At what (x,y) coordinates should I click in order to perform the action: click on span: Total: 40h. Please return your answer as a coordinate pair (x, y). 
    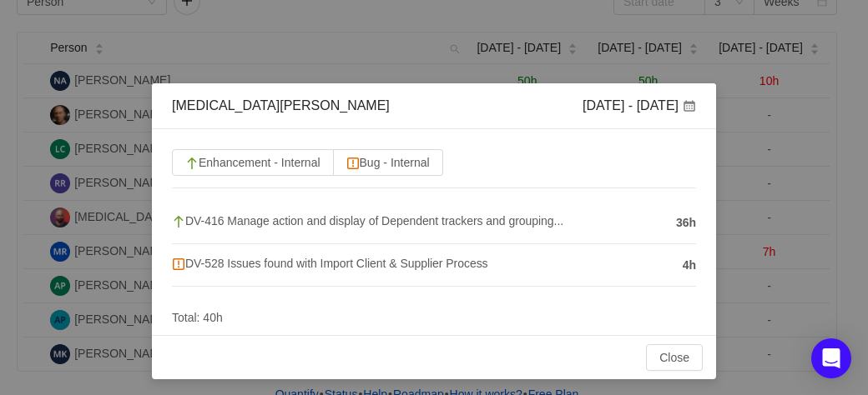
    Looking at the image, I should click on (197, 318).